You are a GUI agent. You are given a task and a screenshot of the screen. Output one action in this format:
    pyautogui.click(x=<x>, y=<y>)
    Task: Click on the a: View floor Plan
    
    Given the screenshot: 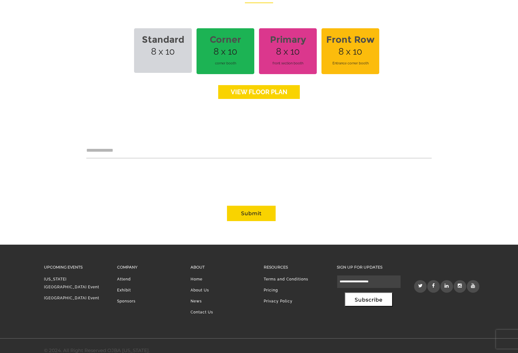 What is the action you would take?
    pyautogui.click(x=259, y=92)
    